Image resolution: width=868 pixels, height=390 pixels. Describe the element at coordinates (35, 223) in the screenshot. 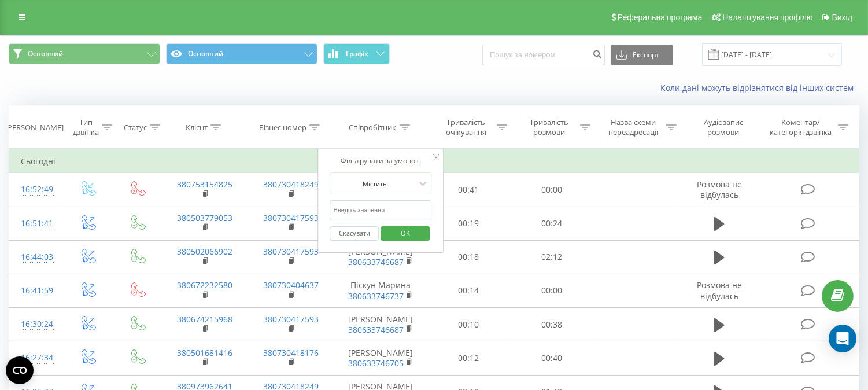

I see `div: 16:51:41` at that location.